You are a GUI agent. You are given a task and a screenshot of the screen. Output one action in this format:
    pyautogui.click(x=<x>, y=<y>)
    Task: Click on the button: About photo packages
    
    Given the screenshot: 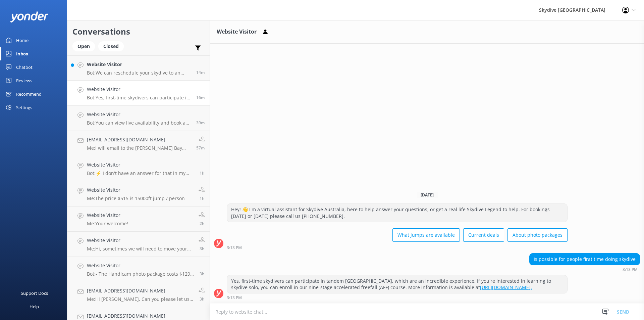 What is the action you would take?
    pyautogui.click(x=537, y=235)
    